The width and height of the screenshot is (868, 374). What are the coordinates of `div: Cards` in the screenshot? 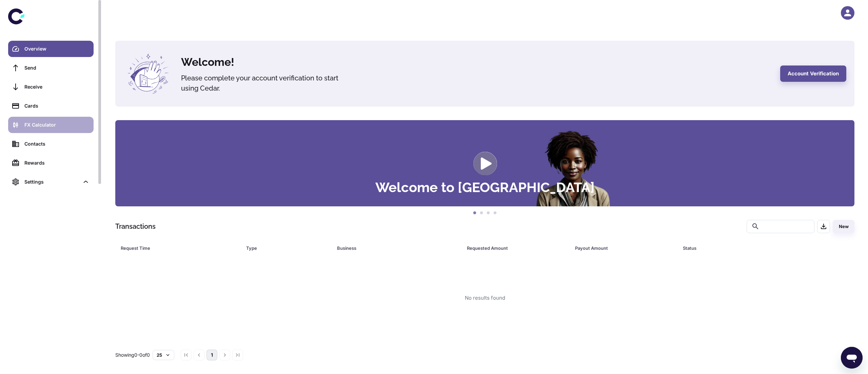 It's located at (57, 106).